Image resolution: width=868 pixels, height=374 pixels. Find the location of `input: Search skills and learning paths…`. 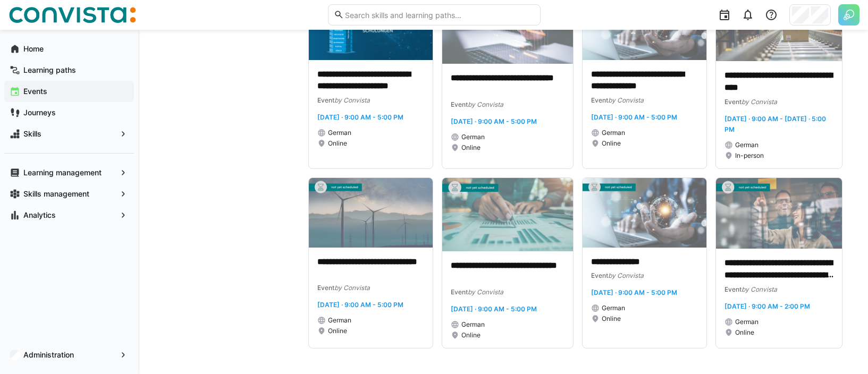

input: Search skills and learning paths… is located at coordinates (439, 15).